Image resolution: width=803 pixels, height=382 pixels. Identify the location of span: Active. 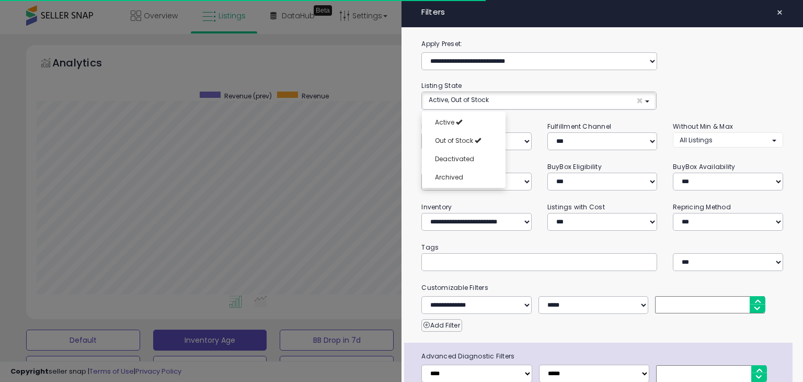
(444, 122).